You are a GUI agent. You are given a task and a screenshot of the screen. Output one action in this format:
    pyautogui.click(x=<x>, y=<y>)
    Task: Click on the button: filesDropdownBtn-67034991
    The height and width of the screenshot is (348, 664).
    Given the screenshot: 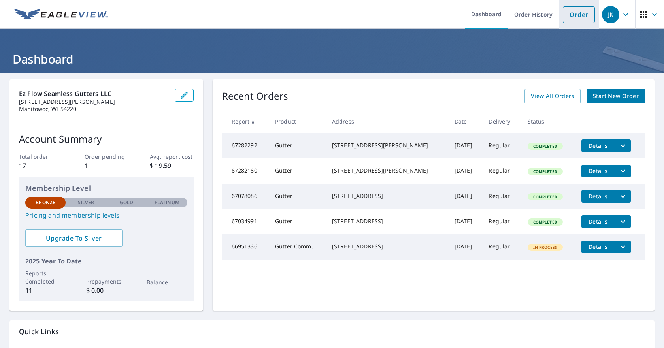 What is the action you would take?
    pyautogui.click(x=622, y=222)
    